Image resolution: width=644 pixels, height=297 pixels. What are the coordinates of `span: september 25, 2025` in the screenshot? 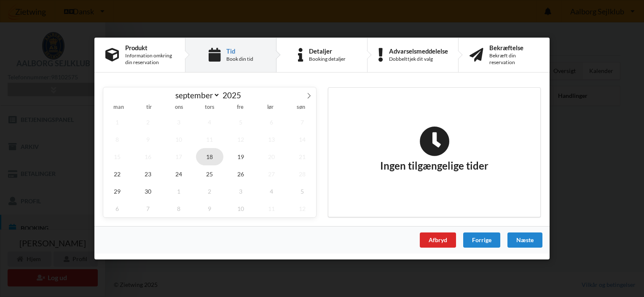 It's located at (210, 174).